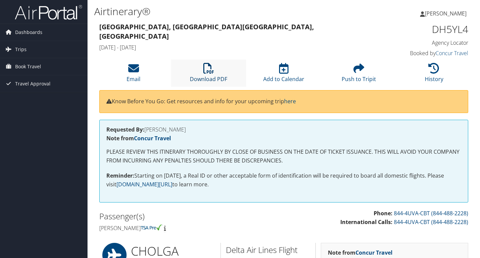  I want to click on h1: DH5YL4, so click(426, 29).